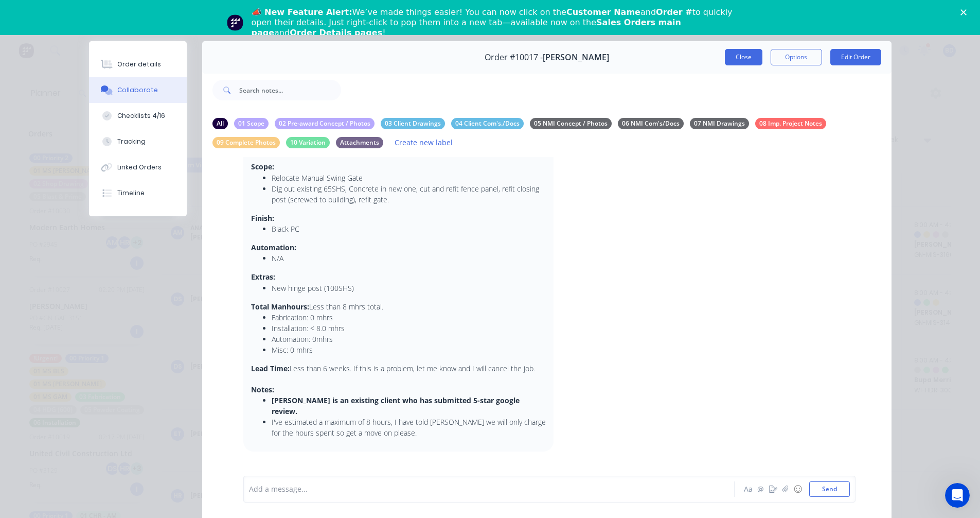 The width and height of the screenshot is (980, 518). I want to click on li: Installation: < 8.0 mhrs, so click(409, 328).